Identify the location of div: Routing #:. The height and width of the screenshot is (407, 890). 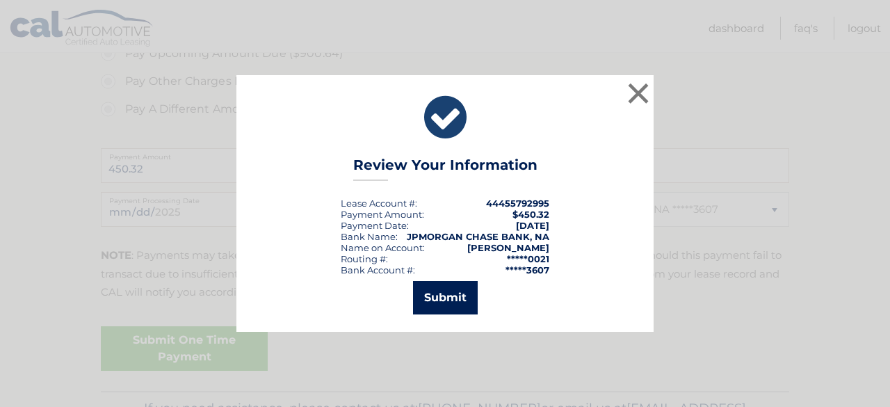
(364, 259).